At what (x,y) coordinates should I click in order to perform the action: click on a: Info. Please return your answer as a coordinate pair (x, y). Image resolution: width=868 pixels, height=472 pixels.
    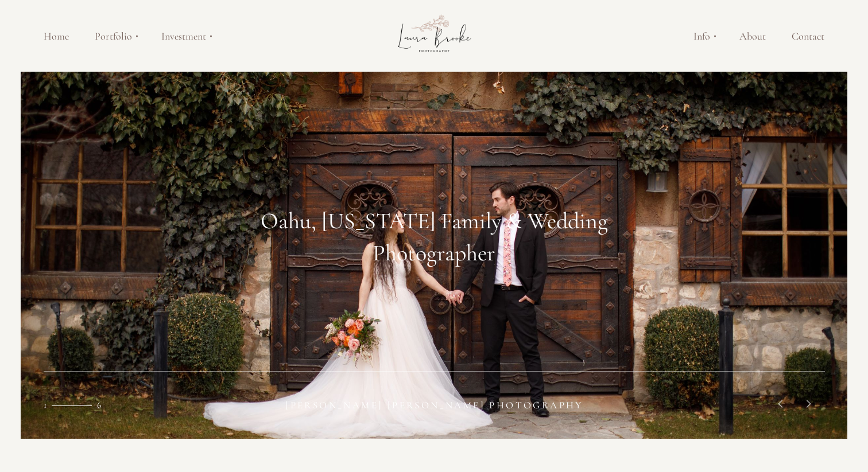
    Looking at the image, I should click on (703, 36).